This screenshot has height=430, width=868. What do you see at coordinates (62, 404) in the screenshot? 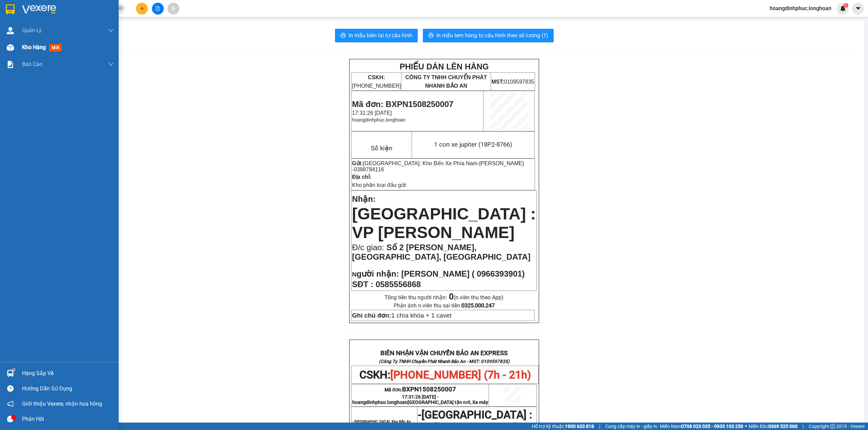
I see `span: Giới thiệu Vexere, nhận hoa hồng` at bounding box center [62, 404].